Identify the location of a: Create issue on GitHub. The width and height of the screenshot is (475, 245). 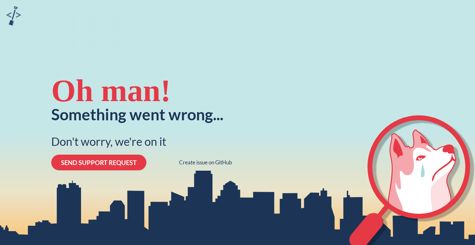
(206, 162).